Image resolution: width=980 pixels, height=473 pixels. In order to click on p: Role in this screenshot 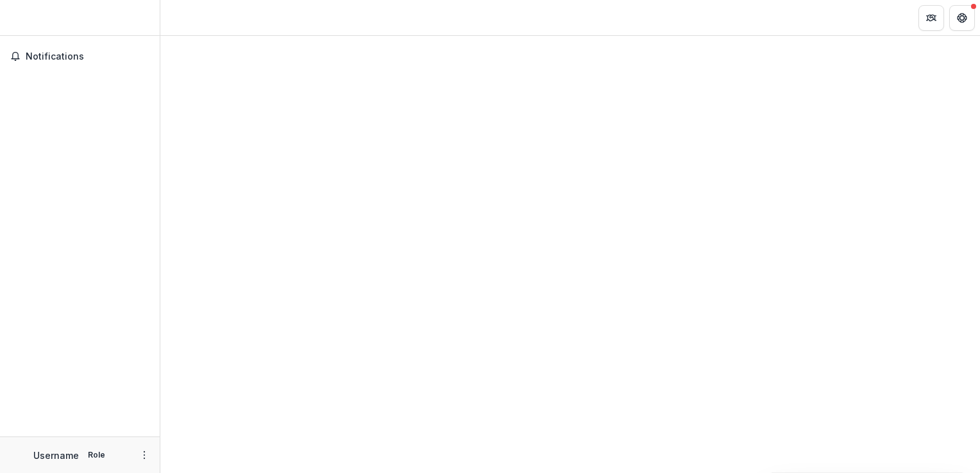, I will do `click(97, 455)`.